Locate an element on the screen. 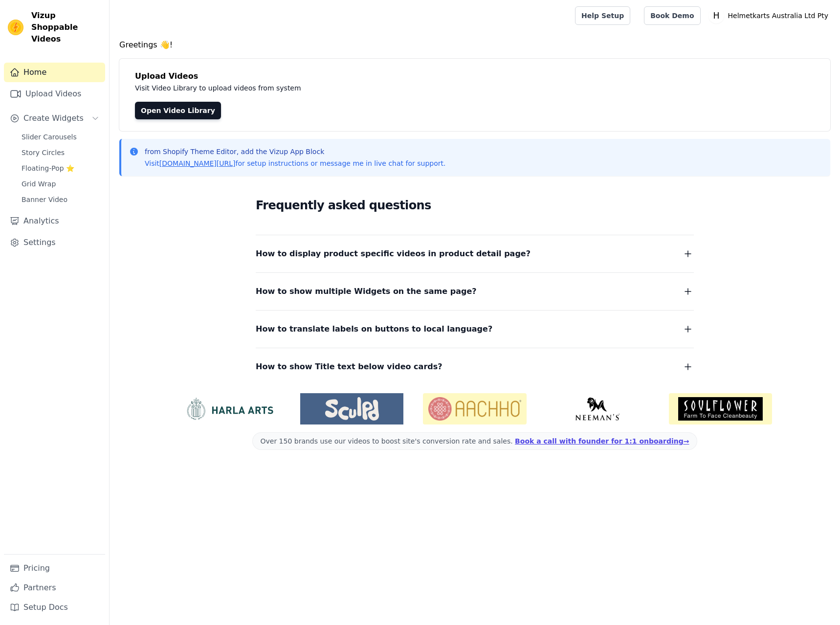 The height and width of the screenshot is (625, 840). a: Story Circles is located at coordinates (60, 152).